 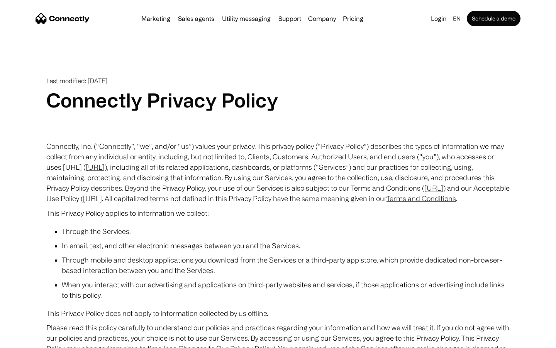 What do you see at coordinates (31, 340) in the screenshot?
I see `ul: Language list` at bounding box center [31, 340].